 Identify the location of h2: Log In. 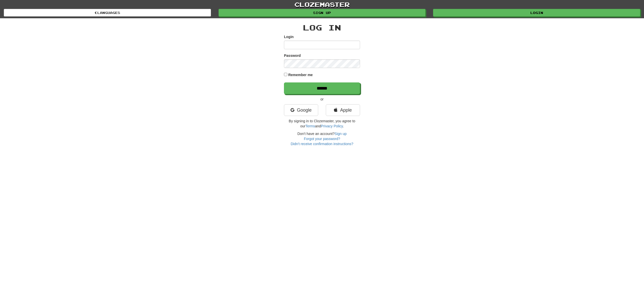
(322, 27).